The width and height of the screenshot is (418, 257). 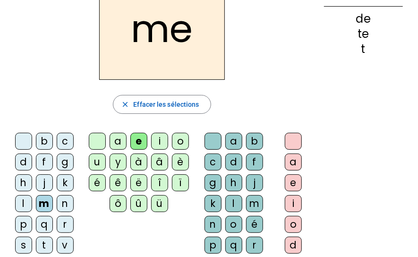 I want to click on span: Effacer les sélections, so click(x=166, y=104).